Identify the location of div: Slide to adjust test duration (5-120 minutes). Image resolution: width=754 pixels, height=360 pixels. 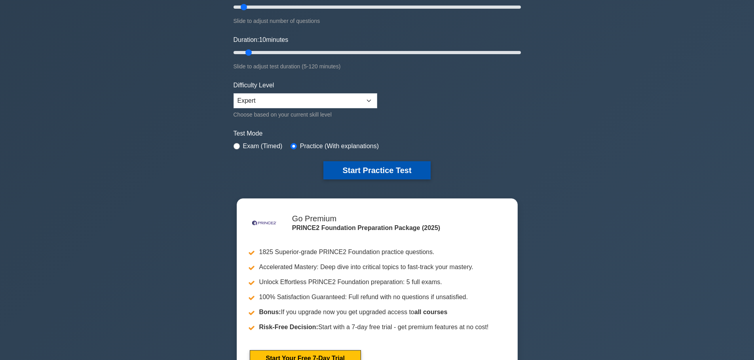
(377, 66).